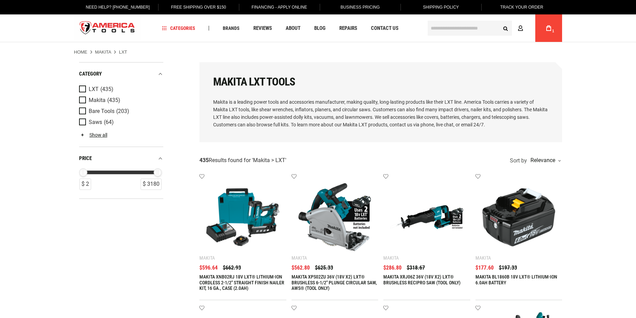  What do you see at coordinates (231, 28) in the screenshot?
I see `a: Brands` at bounding box center [231, 28].